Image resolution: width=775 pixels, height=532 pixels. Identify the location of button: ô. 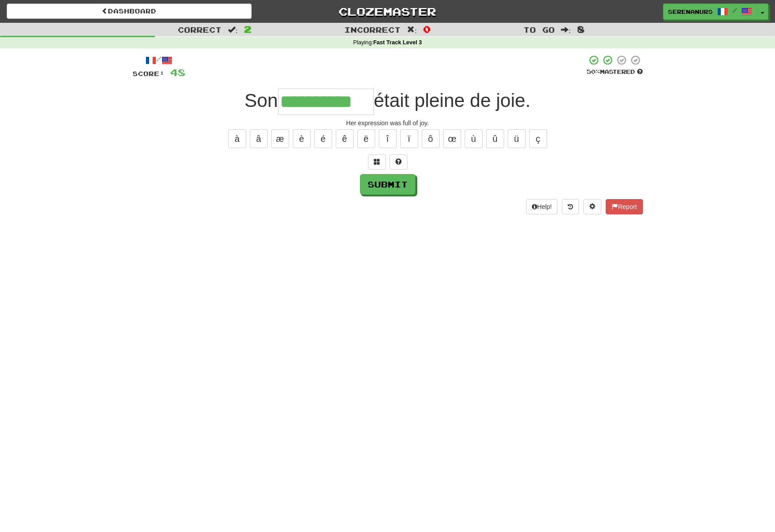
(431, 139).